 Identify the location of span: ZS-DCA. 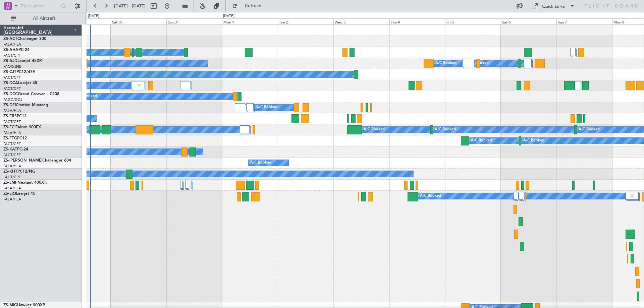
(11, 83).